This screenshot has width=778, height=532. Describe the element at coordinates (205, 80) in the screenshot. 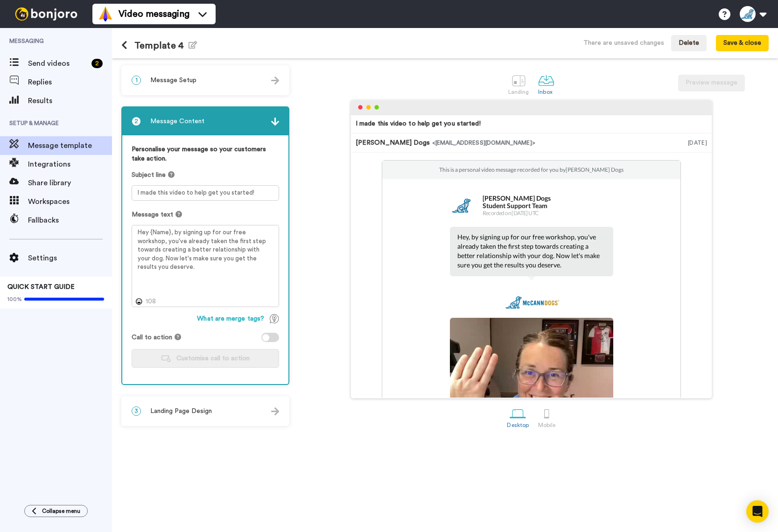

I see `div: 1Message Setup` at that location.